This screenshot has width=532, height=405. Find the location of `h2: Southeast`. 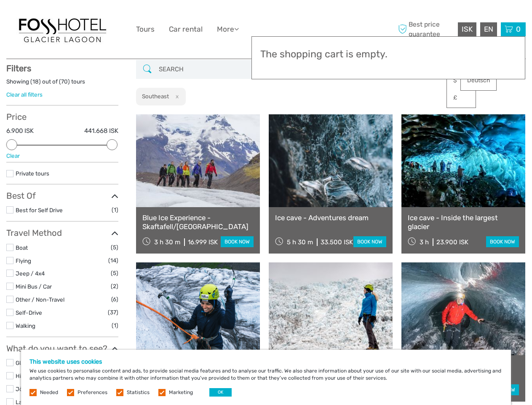

h2: Southeast is located at coordinates (156, 96).